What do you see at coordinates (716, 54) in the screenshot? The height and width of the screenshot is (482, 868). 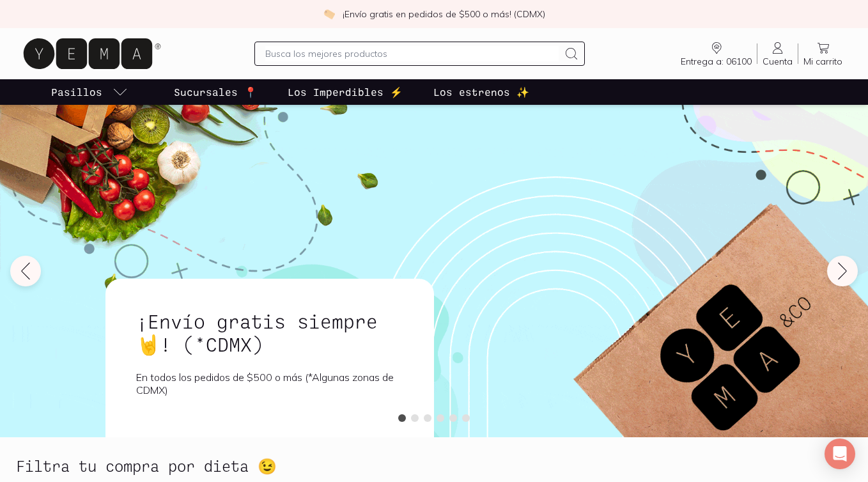 I see `a: Entrega a: 06100` at bounding box center [716, 54].